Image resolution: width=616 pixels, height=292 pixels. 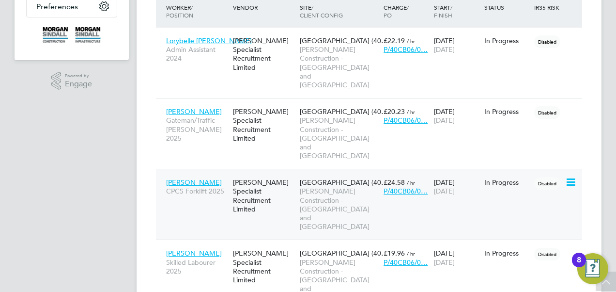 What do you see at coordinates (394, 111) in the screenshot?
I see `span: £20.23` at bounding box center [394, 111].